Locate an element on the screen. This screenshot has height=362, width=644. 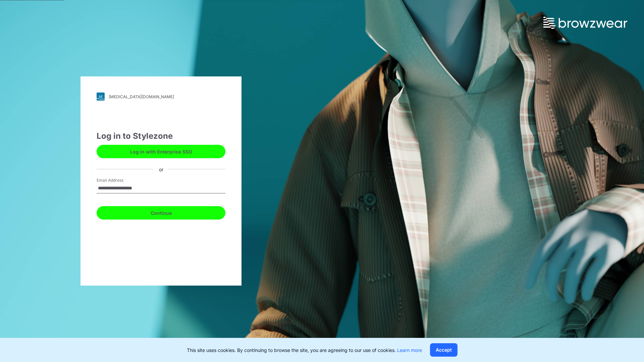
div: or is located at coordinates (161, 169).